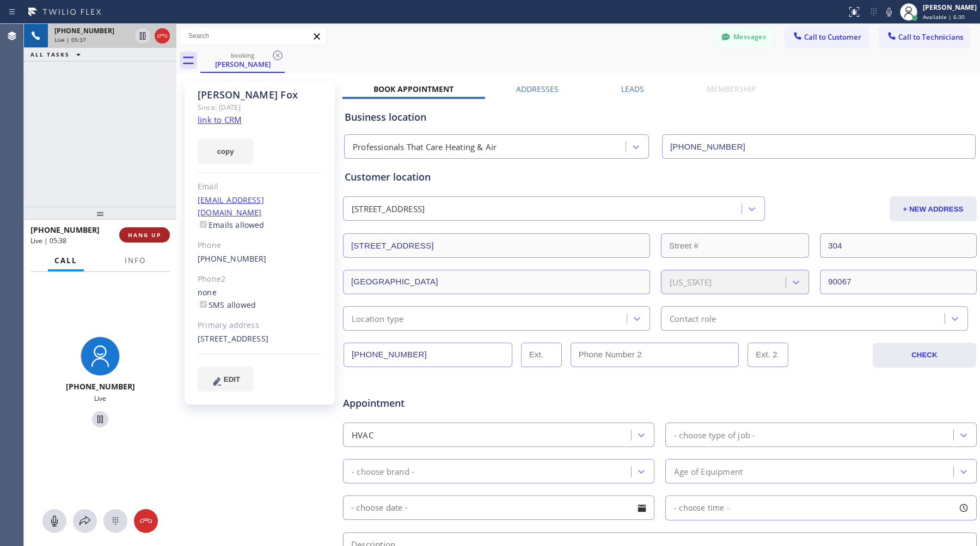 The height and width of the screenshot is (546, 980). Describe the element at coordinates (425, 147) in the screenshot. I see `div: Professionals That Care Heating & Air` at that location.